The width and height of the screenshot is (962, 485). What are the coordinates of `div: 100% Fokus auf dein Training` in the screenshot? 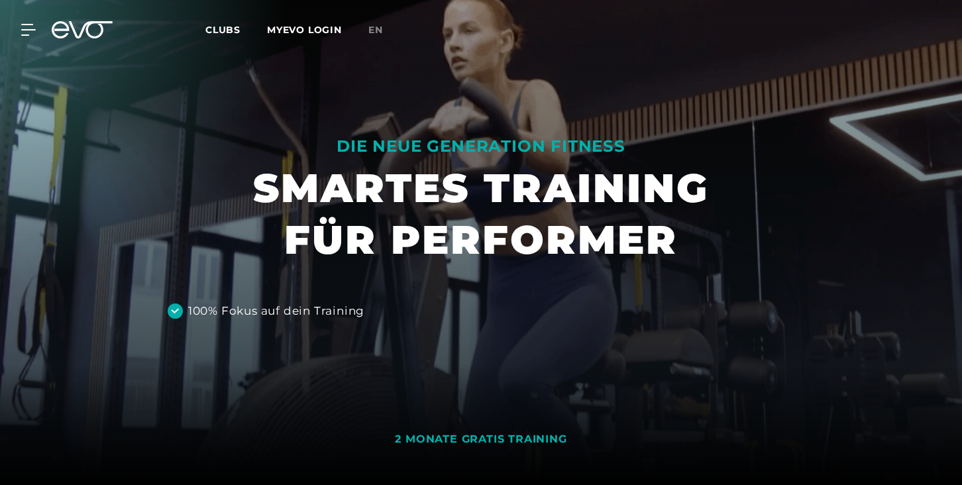 It's located at (276, 311).